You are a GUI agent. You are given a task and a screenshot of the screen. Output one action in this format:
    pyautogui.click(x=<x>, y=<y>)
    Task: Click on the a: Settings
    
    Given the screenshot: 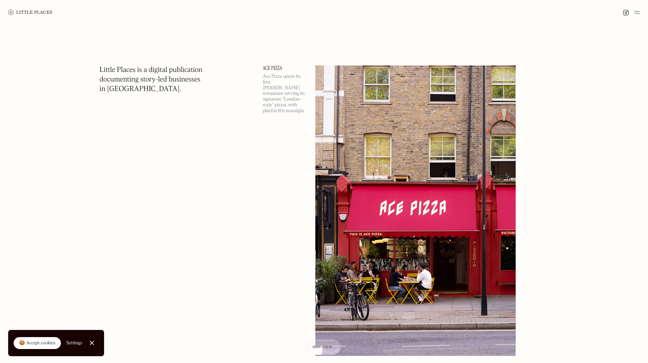 What is the action you would take?
    pyautogui.click(x=74, y=342)
    